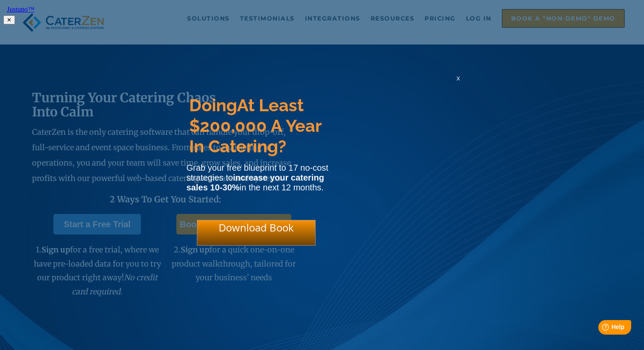  What do you see at coordinates (24, 9) in the screenshot?
I see `a: Justuno™` at bounding box center [24, 9].